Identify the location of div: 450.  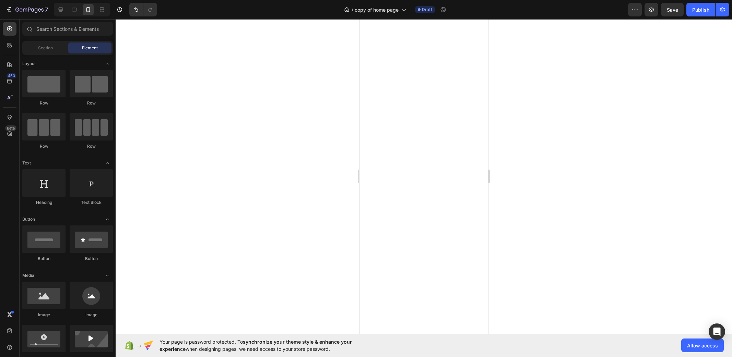
(11, 76).